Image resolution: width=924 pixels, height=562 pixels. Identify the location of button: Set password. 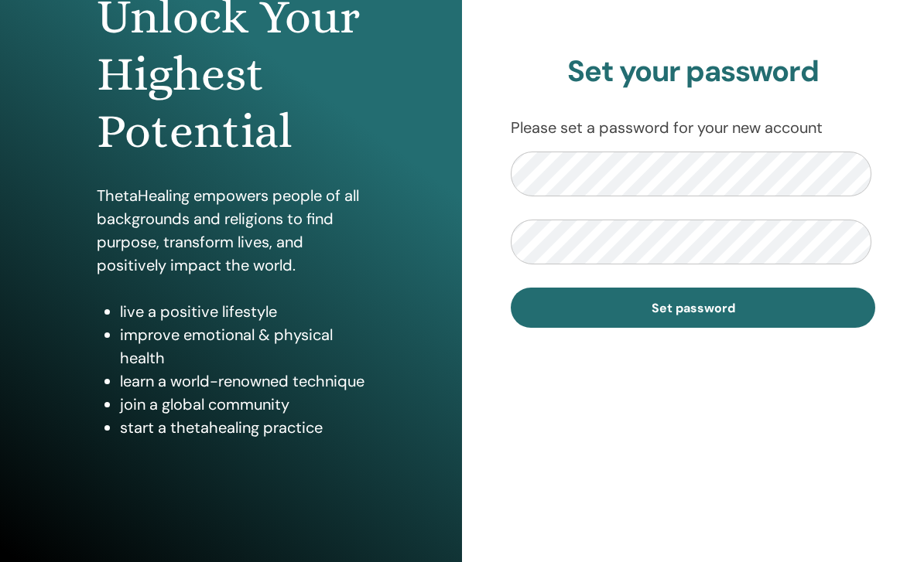
(692, 308).